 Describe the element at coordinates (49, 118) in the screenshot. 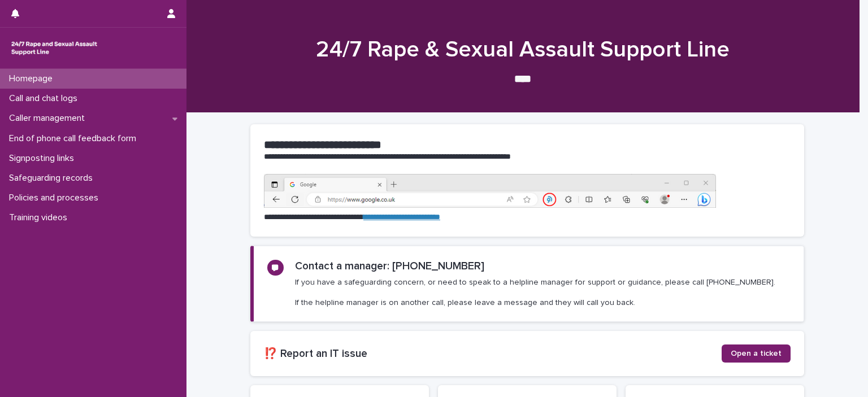

I see `p: Caller management` at that location.